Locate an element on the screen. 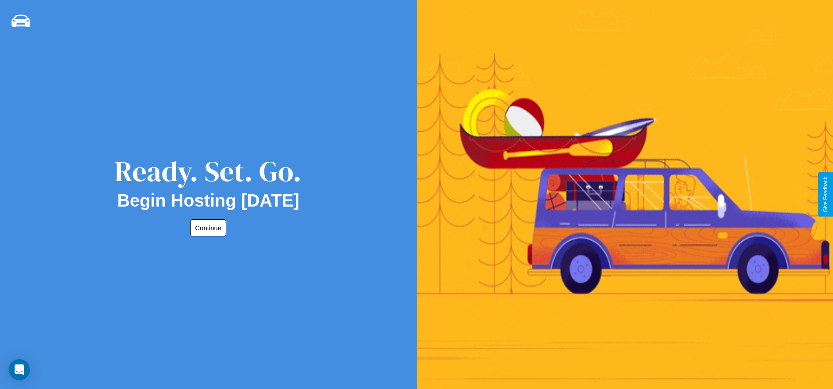 This screenshot has height=389, width=833. div: Open Intercom Messenger is located at coordinates (19, 370).